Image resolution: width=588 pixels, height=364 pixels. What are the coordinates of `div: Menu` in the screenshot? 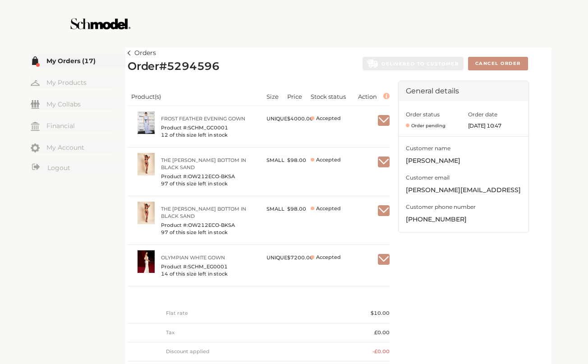 It's located at (78, 115).